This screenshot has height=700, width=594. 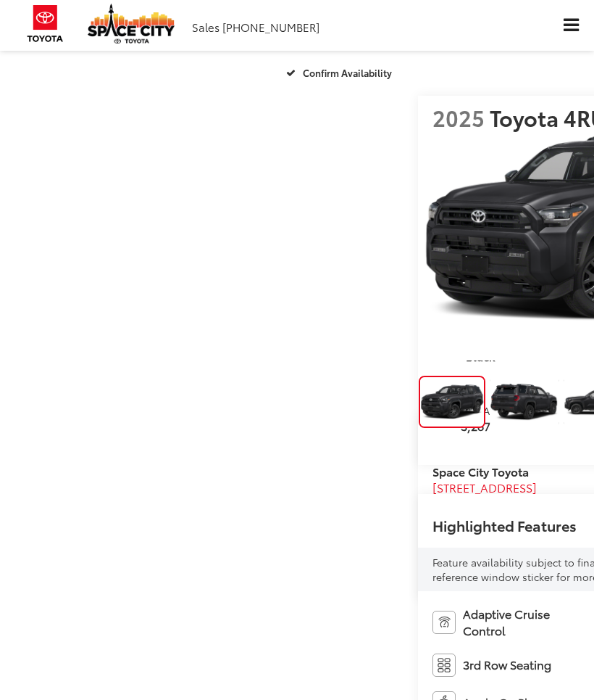 What do you see at coordinates (524, 401) in the screenshot?
I see `a: Expand Photo 1` at bounding box center [524, 401].